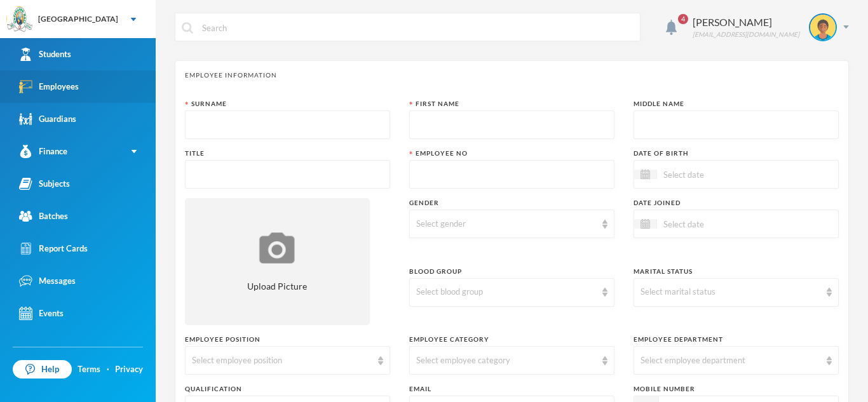  Describe the element at coordinates (47, 281) in the screenshot. I see `div: Messages` at that location.